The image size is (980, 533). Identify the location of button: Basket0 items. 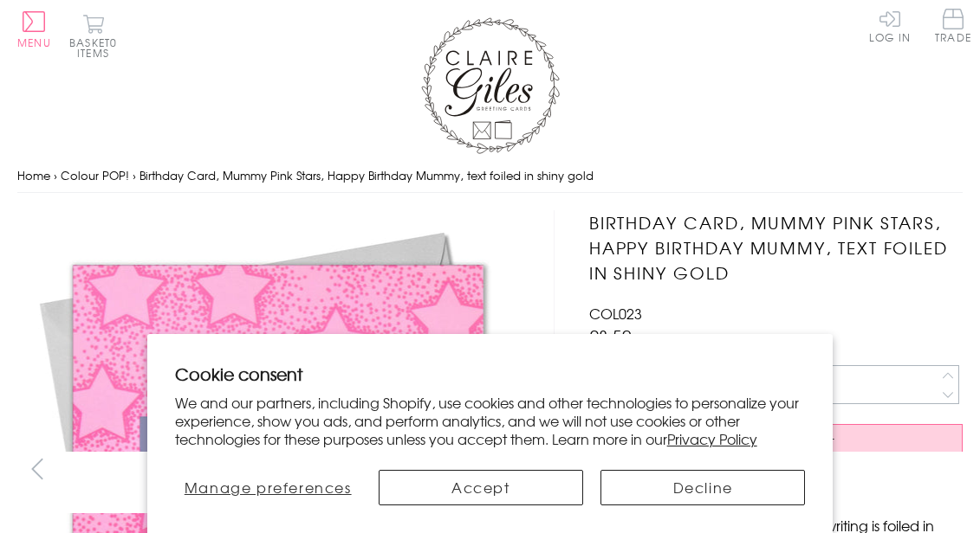
(93, 35).